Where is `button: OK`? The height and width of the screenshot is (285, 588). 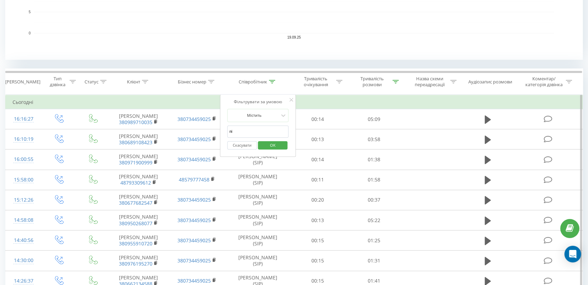
button: OK is located at coordinates (272, 145).